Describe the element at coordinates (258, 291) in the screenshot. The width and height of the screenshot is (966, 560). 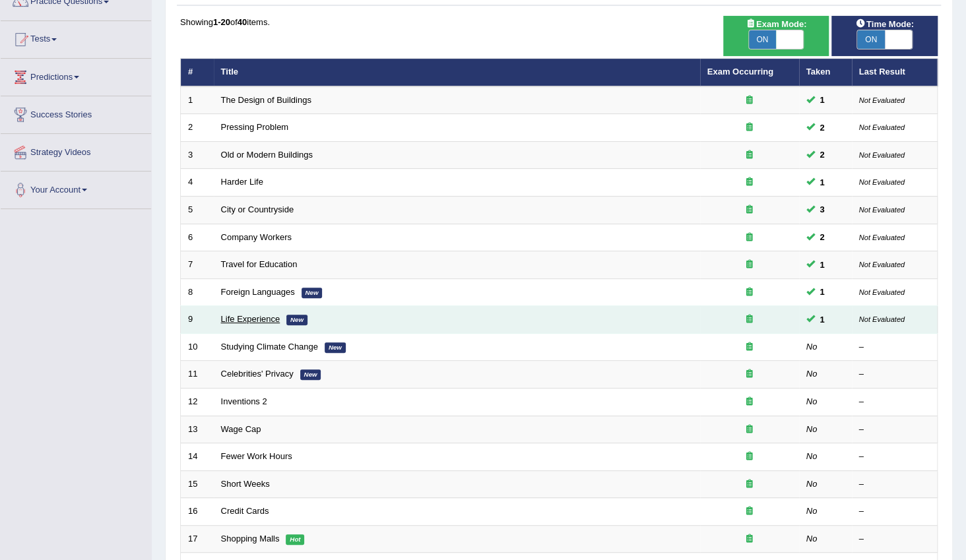
I see `a: Foreign Languages` at that location.